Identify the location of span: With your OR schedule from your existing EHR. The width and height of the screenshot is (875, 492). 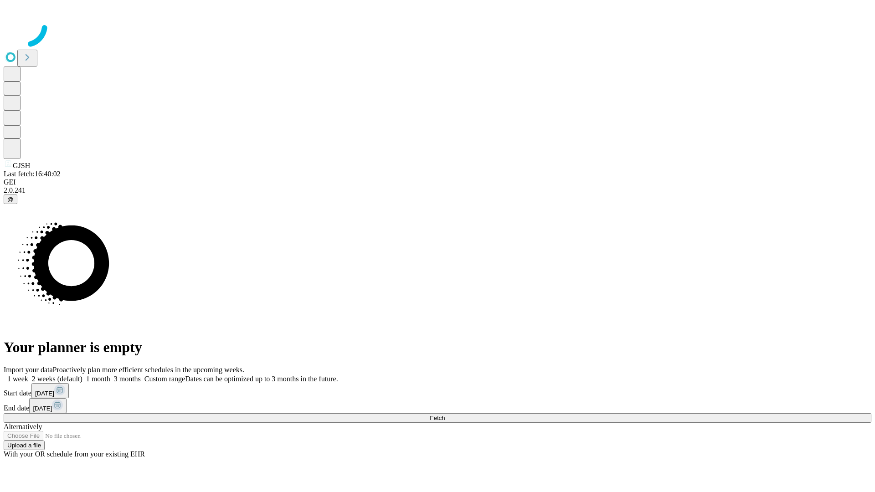
(74, 454).